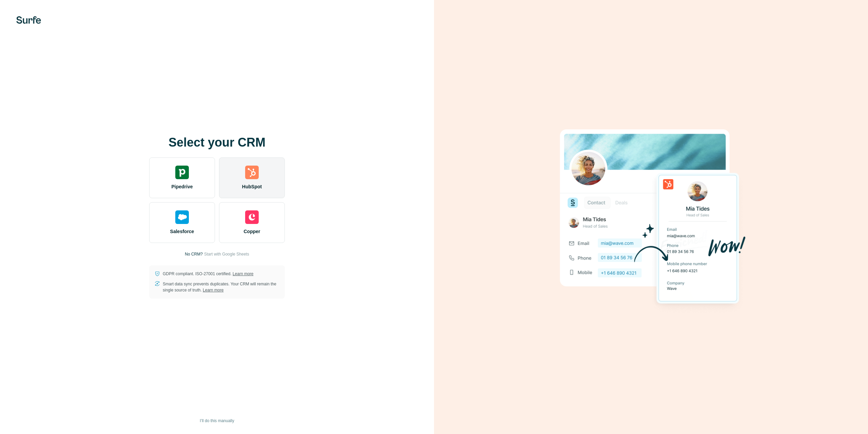 This screenshot has height=434, width=868. I want to click on p: Smart data sync prevents duplicates. Your CRM will remain the single source of truth., so click(221, 286).